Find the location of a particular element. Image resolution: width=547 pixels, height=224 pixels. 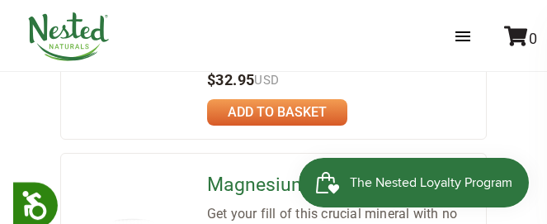

a: Magnesium Glycinate is located at coordinates (320, 185).